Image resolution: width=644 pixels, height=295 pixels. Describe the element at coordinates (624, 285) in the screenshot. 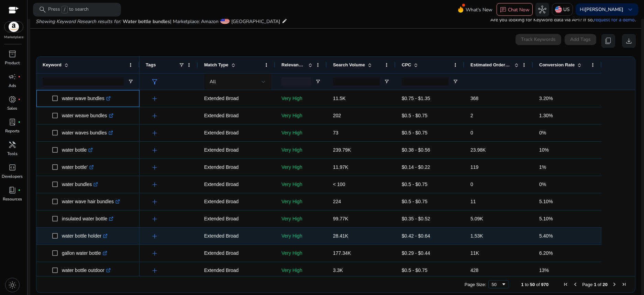

I see `div: Last Page` at that location.